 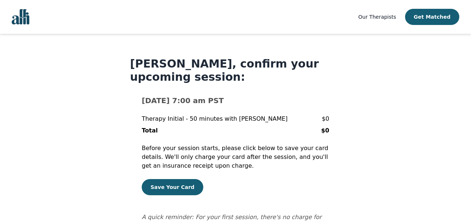 What do you see at coordinates (325, 130) in the screenshot?
I see `b: $0` at bounding box center [325, 130].